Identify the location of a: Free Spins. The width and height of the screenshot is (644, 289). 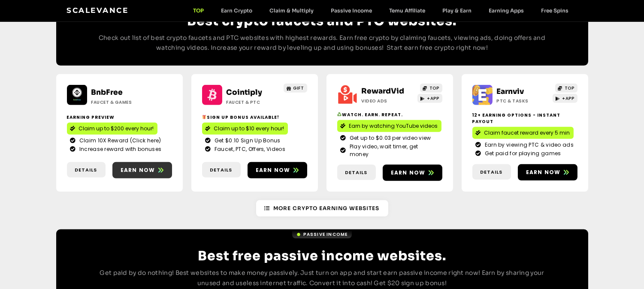
(555, 10).